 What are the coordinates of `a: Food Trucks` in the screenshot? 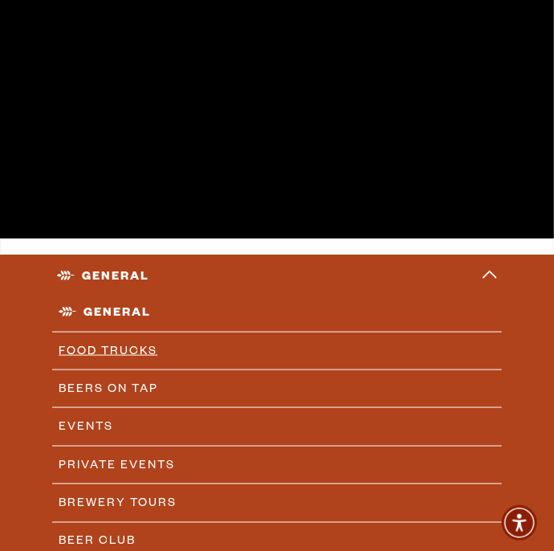 It's located at (276, 351).